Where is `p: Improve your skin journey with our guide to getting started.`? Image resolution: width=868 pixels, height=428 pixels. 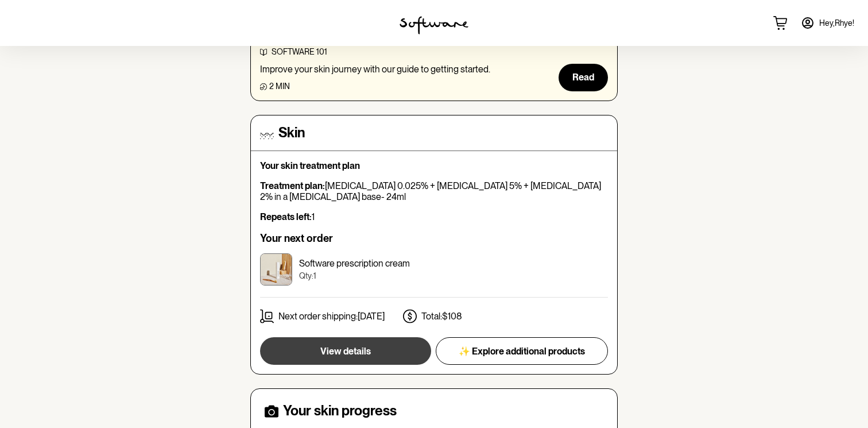 p: Improve your skin journey with our guide to getting started. is located at coordinates (375, 69).